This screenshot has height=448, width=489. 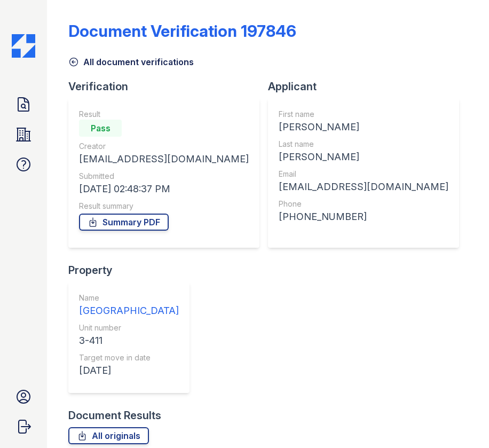 What do you see at coordinates (164, 206) in the screenshot?
I see `div: Result summary` at bounding box center [164, 206].